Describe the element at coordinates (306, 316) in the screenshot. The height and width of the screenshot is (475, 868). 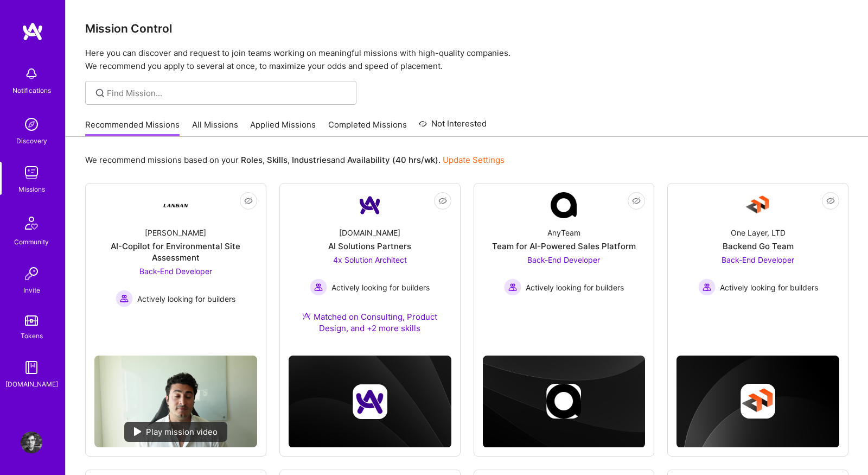
I see `img: Ateam Purple Icon` at that location.